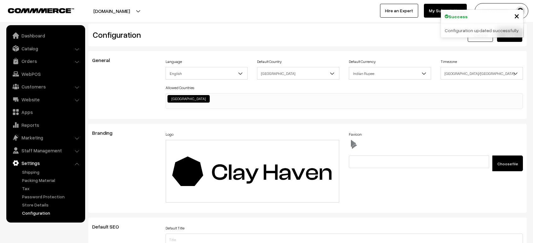 The image size is (533, 243). Describe the element at coordinates (188, 99) in the screenshot. I see `li: India` at that location.